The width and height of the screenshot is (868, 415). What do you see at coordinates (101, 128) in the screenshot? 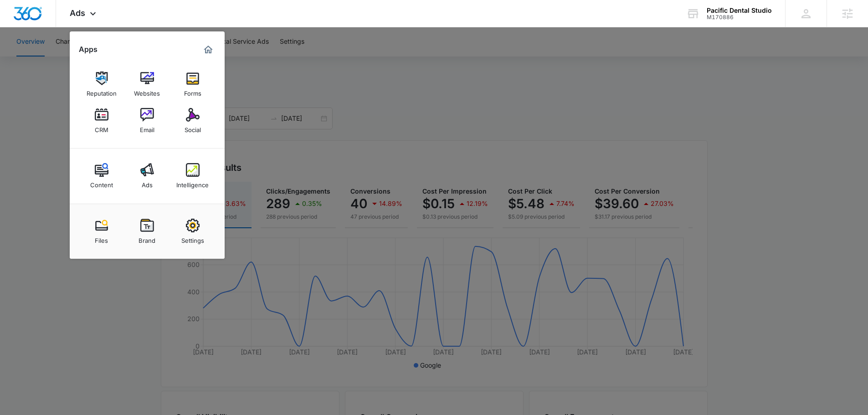
I see `div: CRM` at bounding box center [101, 128].